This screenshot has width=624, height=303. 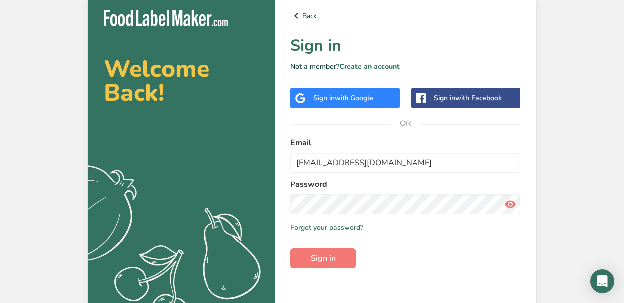 What do you see at coordinates (181, 81) in the screenshot?
I see `h2: Welcome Back!` at bounding box center [181, 81].